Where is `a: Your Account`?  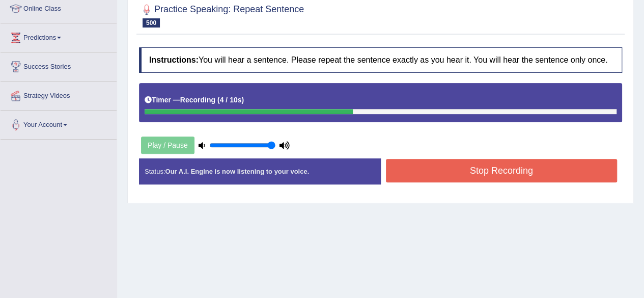 a: Your Account is located at coordinates (58, 123).